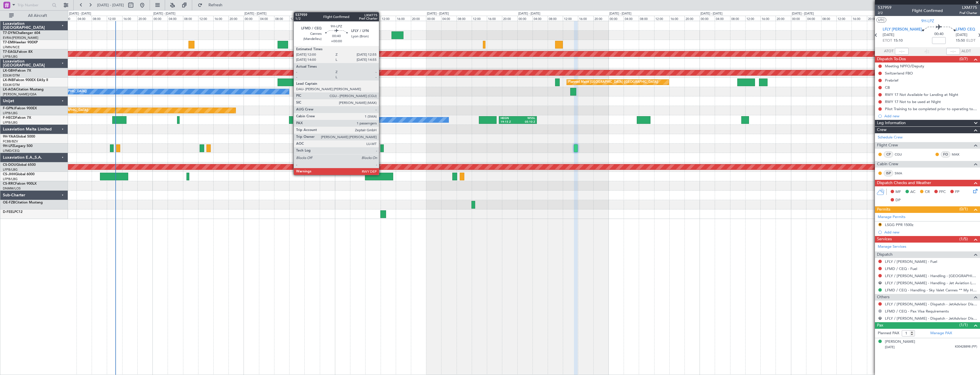 The height and width of the screenshot is (375, 980). I want to click on span: LFMD CEQ, so click(965, 30).